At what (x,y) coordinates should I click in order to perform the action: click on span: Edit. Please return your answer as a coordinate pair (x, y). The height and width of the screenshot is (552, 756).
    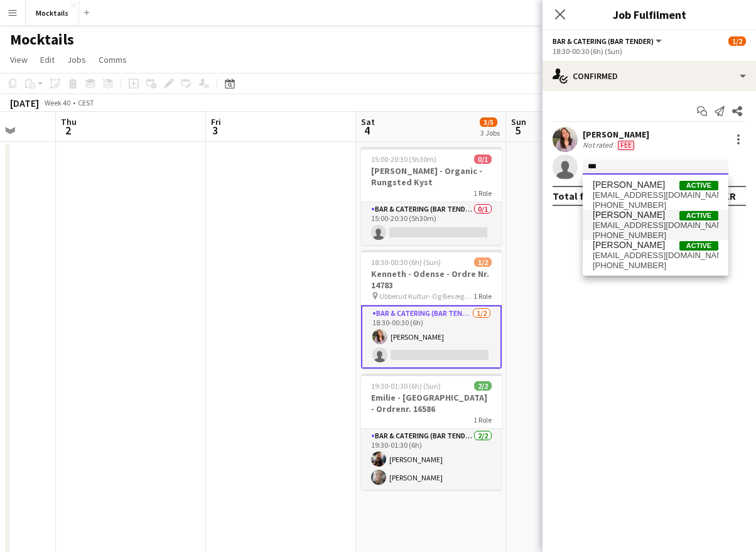
    Looking at the image, I should click on (47, 60).